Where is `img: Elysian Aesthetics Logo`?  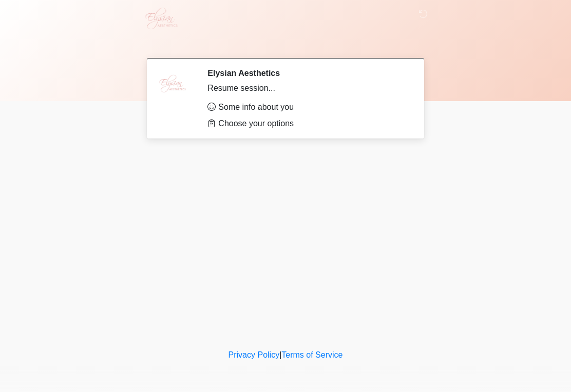 img: Elysian Aesthetics Logo is located at coordinates (161, 19).